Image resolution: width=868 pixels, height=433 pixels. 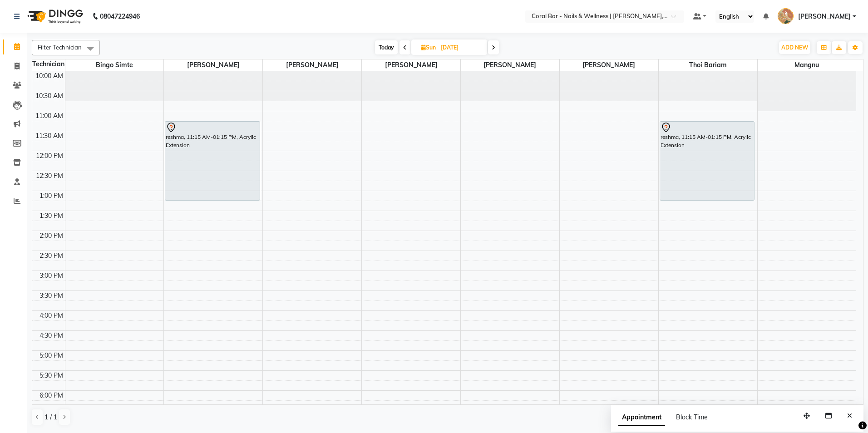 What do you see at coordinates (51, 315) in the screenshot?
I see `div: 4:00 PM` at bounding box center [51, 315].